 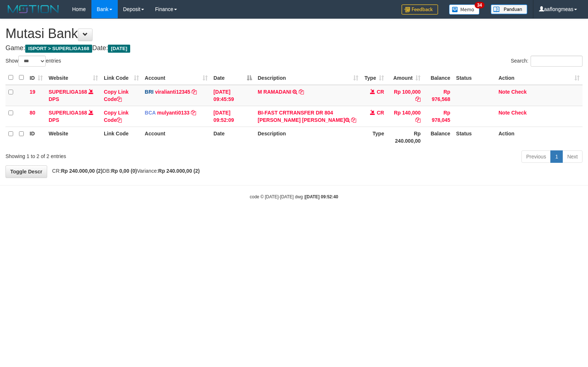 What do you see at coordinates (36, 137) in the screenshot?
I see `th: ID` at bounding box center [36, 137].